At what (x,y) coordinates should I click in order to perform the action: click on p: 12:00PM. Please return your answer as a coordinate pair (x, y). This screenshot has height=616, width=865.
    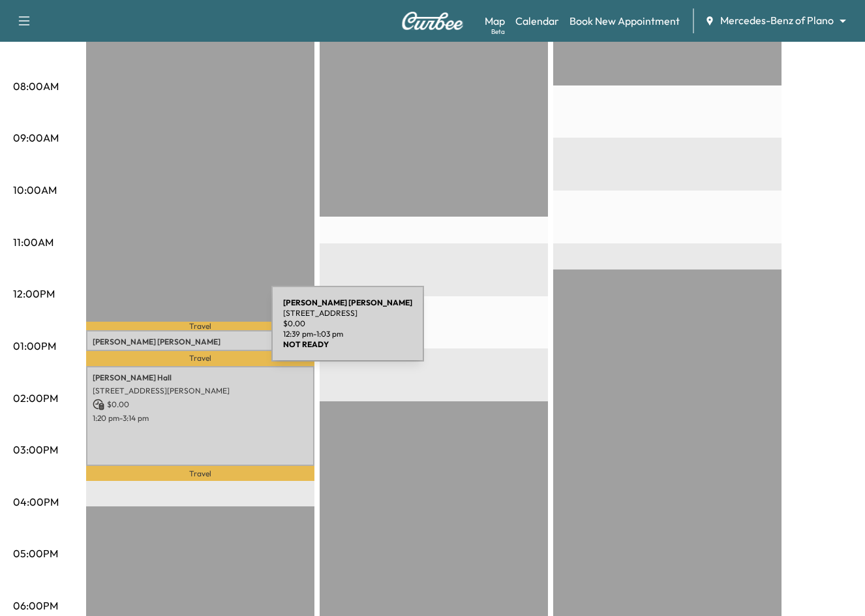
    Looking at the image, I should click on (34, 294).